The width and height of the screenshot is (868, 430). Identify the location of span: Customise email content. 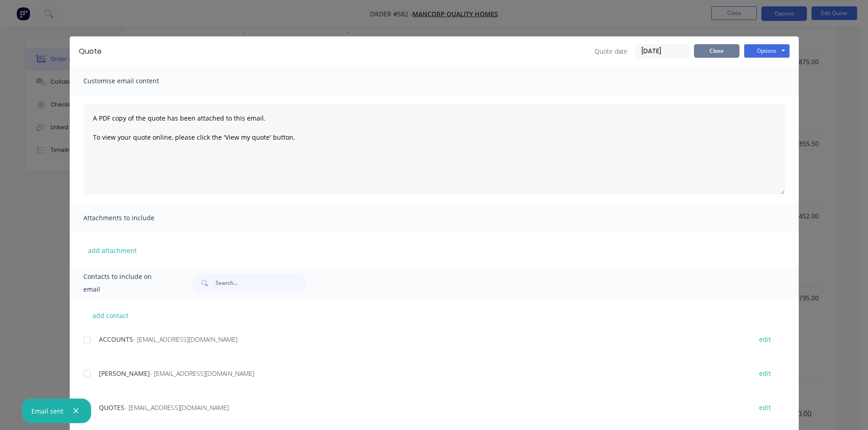
(133, 81).